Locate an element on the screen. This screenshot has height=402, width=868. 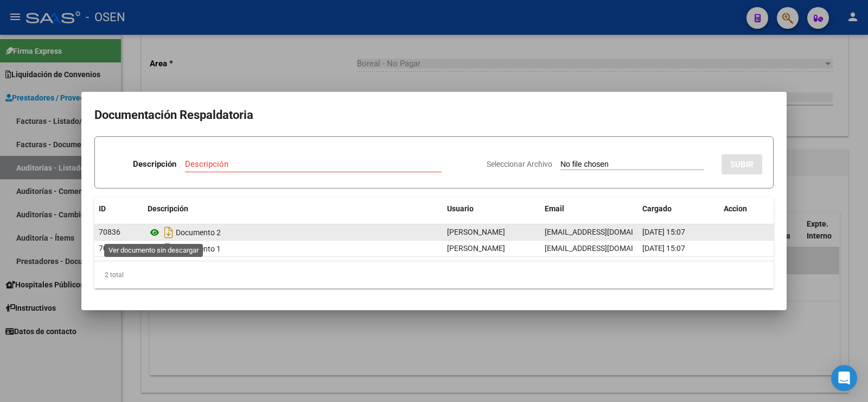
span: 70836 is located at coordinates (109, 232).